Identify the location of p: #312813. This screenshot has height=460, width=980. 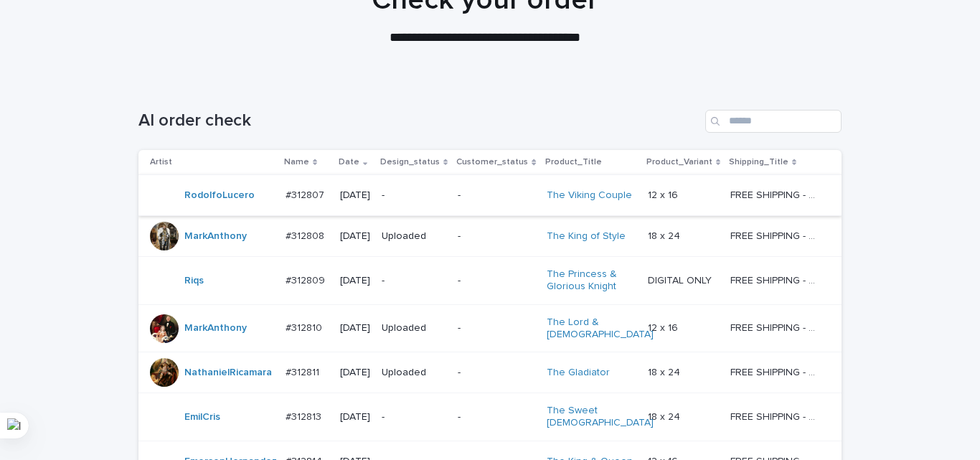
(305, 415).